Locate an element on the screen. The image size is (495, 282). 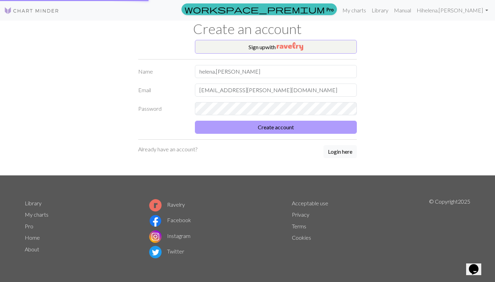
button: Sign upwith is located at coordinates (275, 47).